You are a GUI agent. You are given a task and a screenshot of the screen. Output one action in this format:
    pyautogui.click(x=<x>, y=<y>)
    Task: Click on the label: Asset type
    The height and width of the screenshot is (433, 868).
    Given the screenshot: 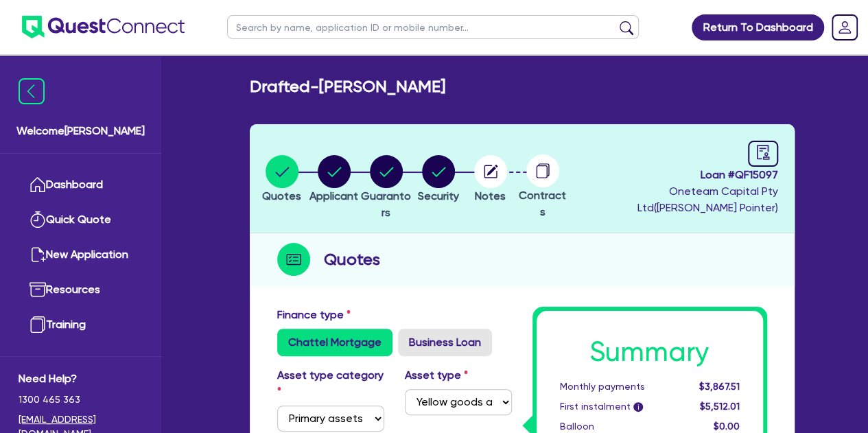 What is the action you would take?
    pyautogui.click(x=436, y=376)
    